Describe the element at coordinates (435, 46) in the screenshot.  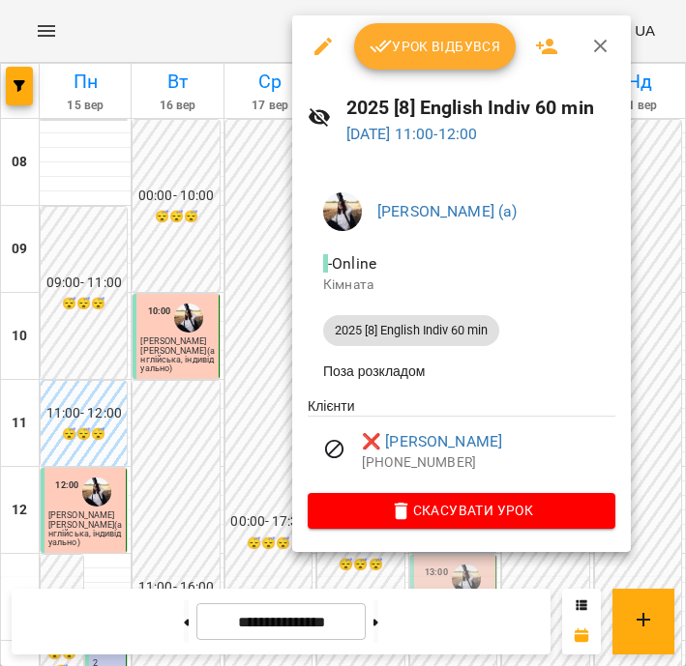
I see `span: Урок відбувся` at that location.